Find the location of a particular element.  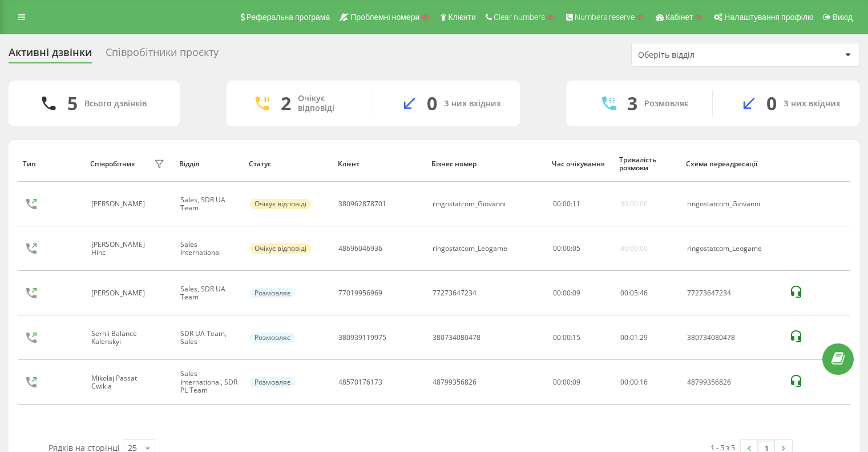

div: 5 is located at coordinates (72, 103).